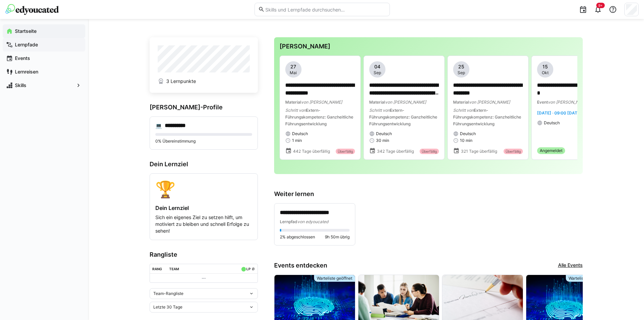 Image resolution: width=644 pixels, height=320 pixels. What do you see at coordinates (466, 141) in the screenshot?
I see `span: 10 min` at bounding box center [466, 141].